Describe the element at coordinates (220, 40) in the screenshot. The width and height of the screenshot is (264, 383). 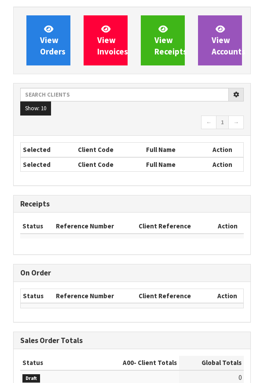
I see `a: ViewAccounts` at that location.